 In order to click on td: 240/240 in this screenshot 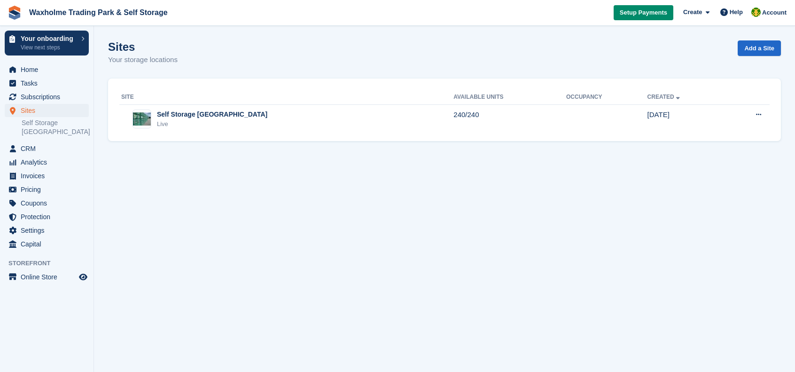, I will do `click(510, 119)`.